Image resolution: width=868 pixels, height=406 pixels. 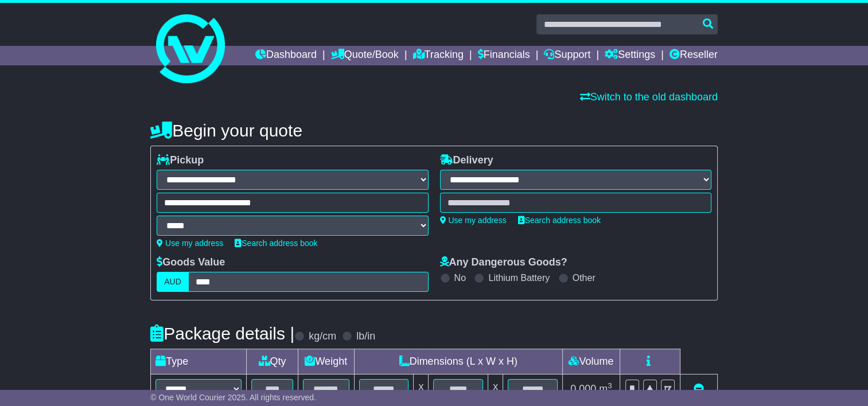 What do you see at coordinates (605, 389) in the screenshot?
I see `span: m` at bounding box center [605, 389].